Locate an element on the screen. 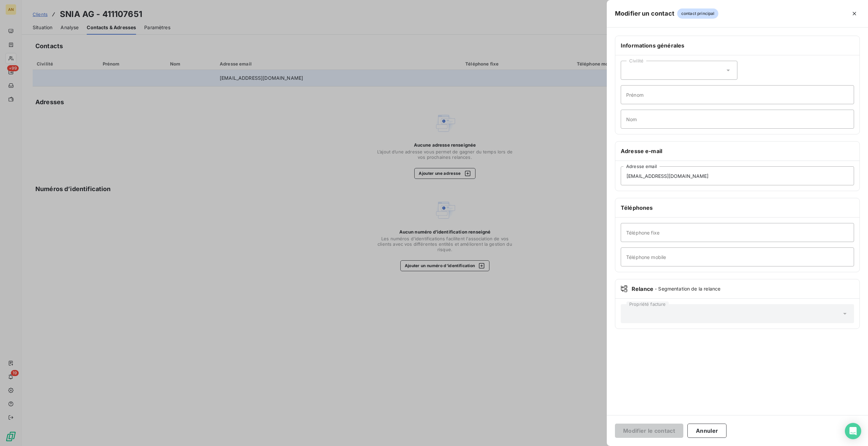  span: contact principal is located at coordinates (698, 13).